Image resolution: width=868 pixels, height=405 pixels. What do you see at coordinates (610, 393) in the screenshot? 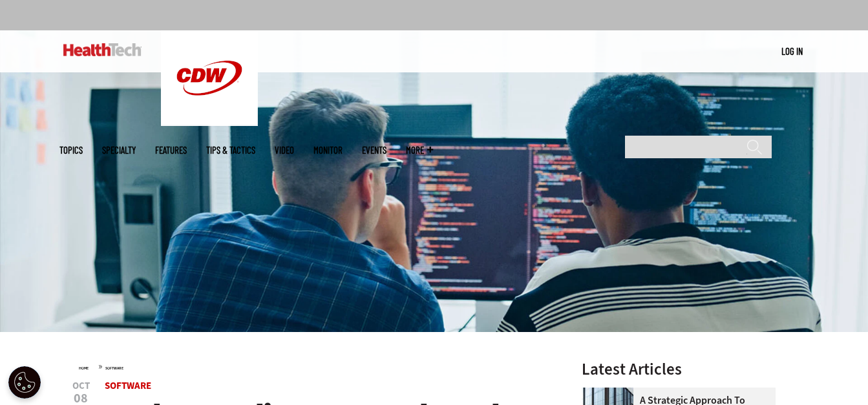
I see `a: Health workers in a modern hospital` at bounding box center [610, 393].